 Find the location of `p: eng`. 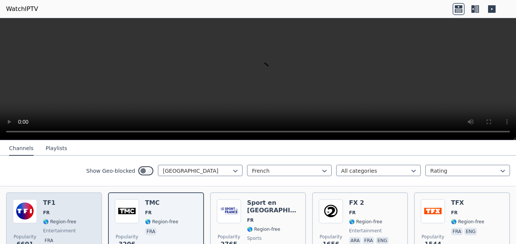

p: eng is located at coordinates (471, 232).